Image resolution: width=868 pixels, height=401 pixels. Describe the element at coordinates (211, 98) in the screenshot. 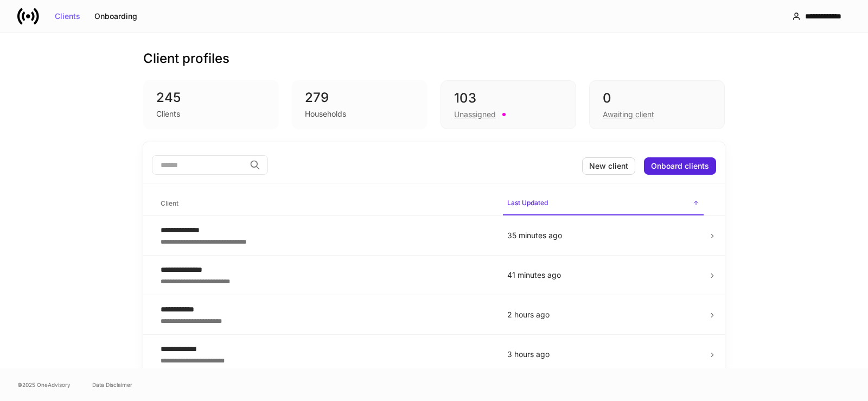

I see `div: 245` at that location.